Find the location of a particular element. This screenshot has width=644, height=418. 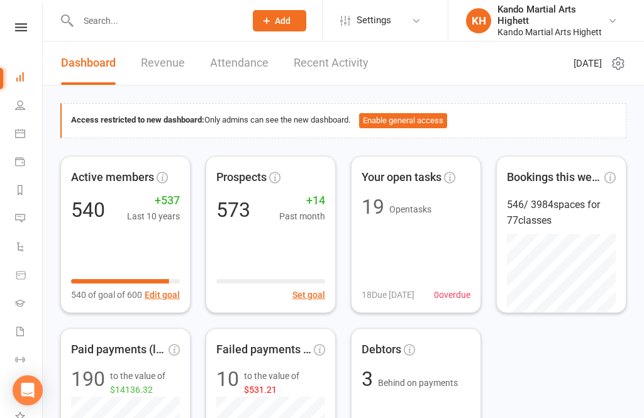

button: Enable general access is located at coordinates (403, 121).